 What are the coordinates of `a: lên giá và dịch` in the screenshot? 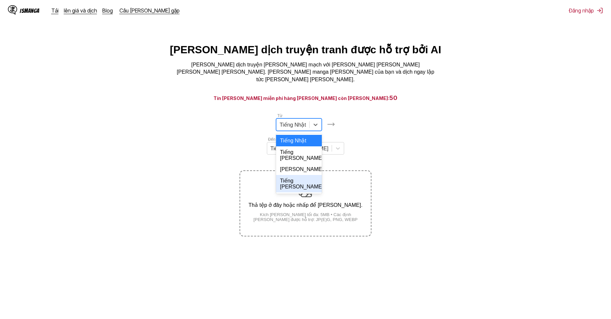 It's located at (80, 11).